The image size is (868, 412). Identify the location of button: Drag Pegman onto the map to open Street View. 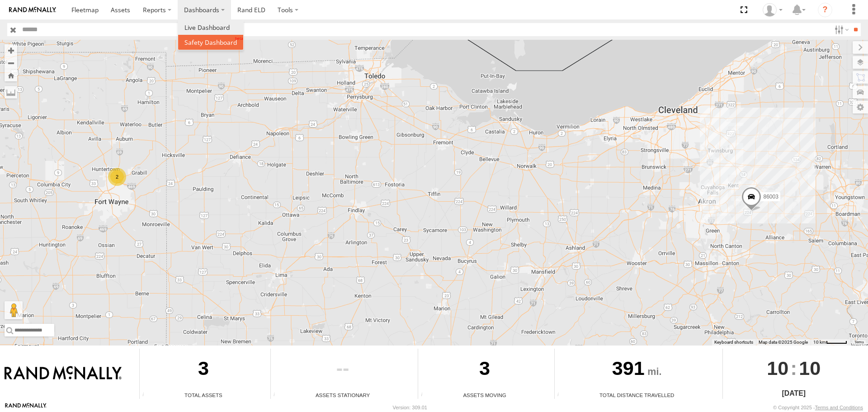
(14, 310).